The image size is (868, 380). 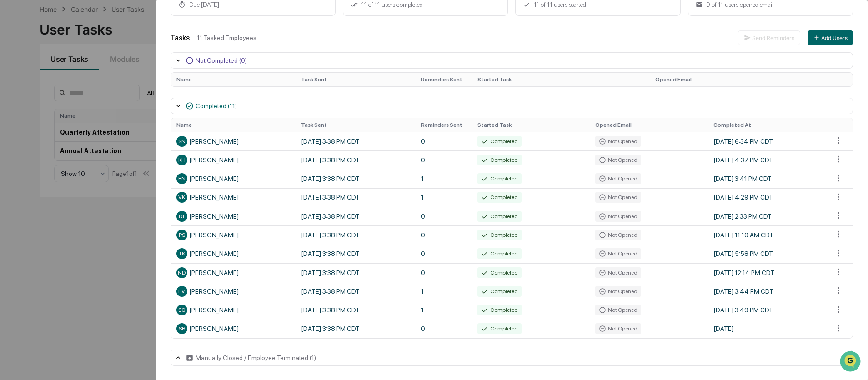 I want to click on a: 🖐️Preclearance, so click(x=33, y=119).